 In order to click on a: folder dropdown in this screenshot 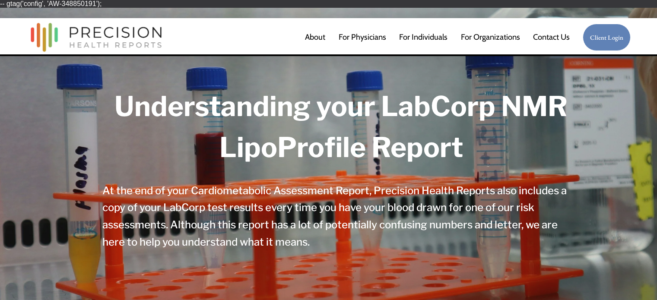, I will do `click(490, 37)`.